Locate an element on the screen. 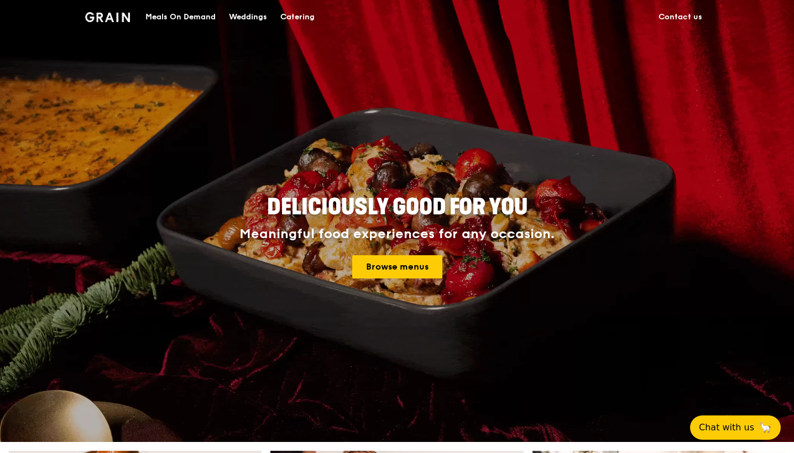 The image size is (794, 453). div: Meals On Demand is located at coordinates (180, 17).